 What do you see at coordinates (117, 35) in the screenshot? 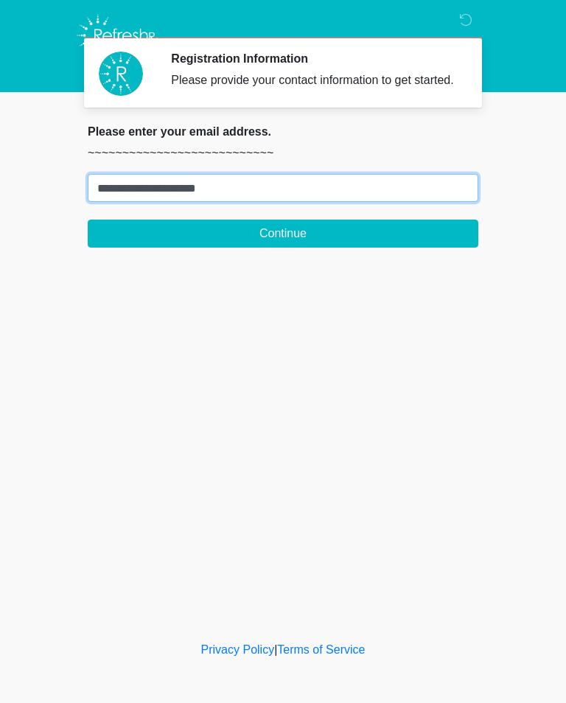
I see `img: Refresh RX Logo` at bounding box center [117, 35].